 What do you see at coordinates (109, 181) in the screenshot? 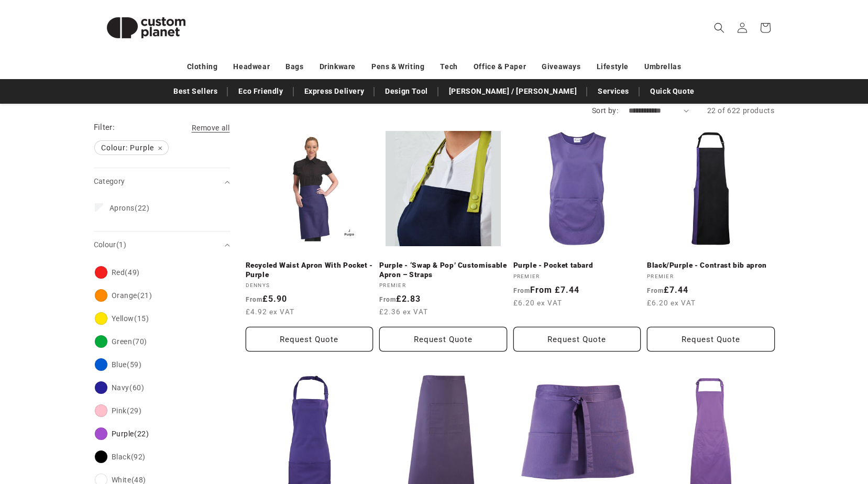
I see `span: Category` at bounding box center [109, 181].